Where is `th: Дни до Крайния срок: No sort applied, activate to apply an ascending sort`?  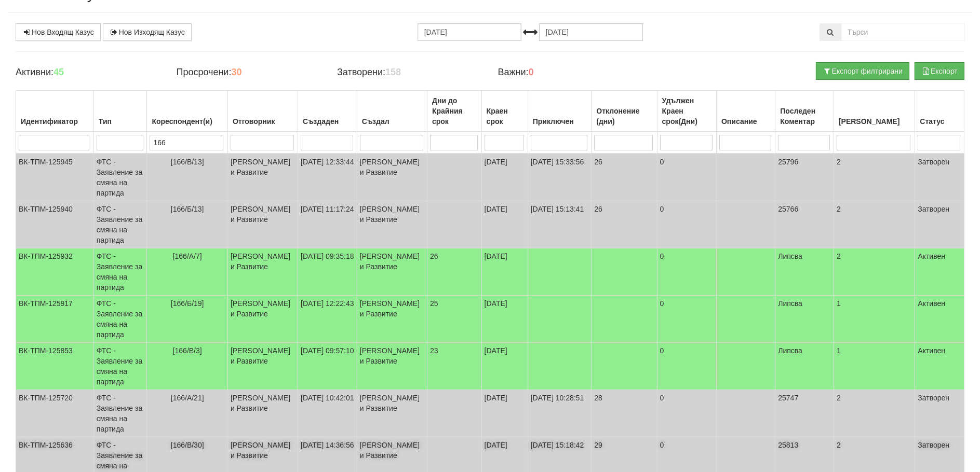 th: Дни до Крайния срок: No sort applied, activate to apply an ascending sort is located at coordinates (455, 111).